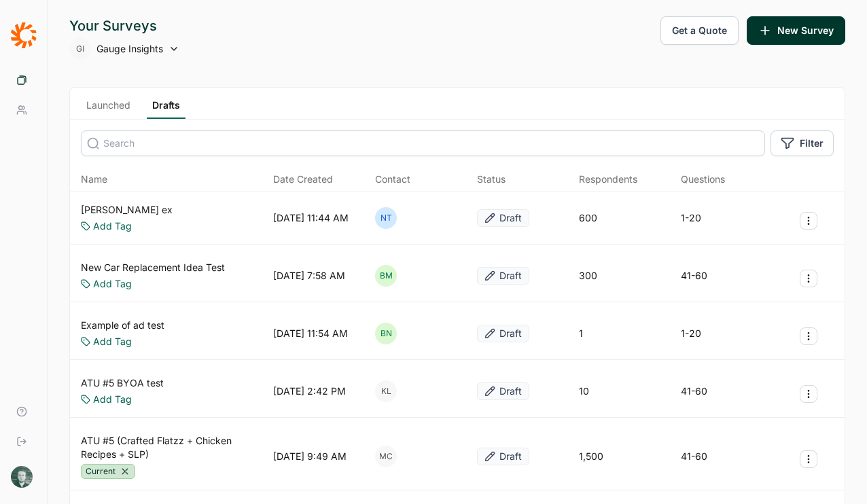 Image resolution: width=867 pixels, height=504 pixels. What do you see at coordinates (122, 383) in the screenshot?
I see `a: ATU #5 BYOA test` at bounding box center [122, 383].